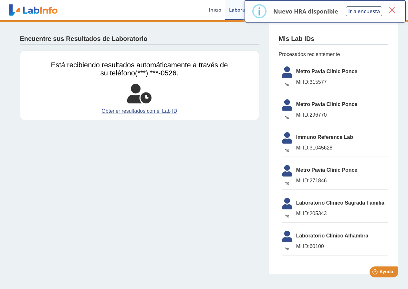 This screenshot has height=289, width=408. Describe the element at coordinates (342, 115) in the screenshot. I see `span: 296770` at that location.